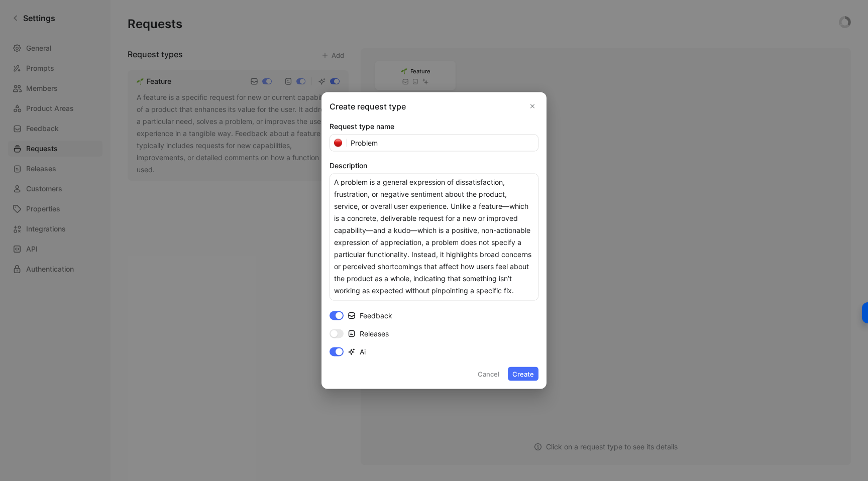 The image size is (868, 481). Describe the element at coordinates (434, 166) in the screenshot. I see `label: Description` at that location.